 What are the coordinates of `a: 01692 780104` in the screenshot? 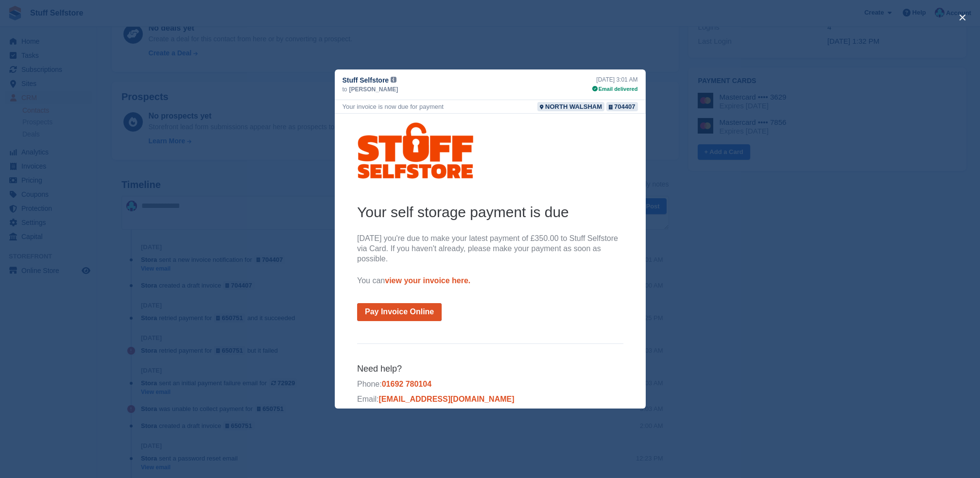 It's located at (72, 270).